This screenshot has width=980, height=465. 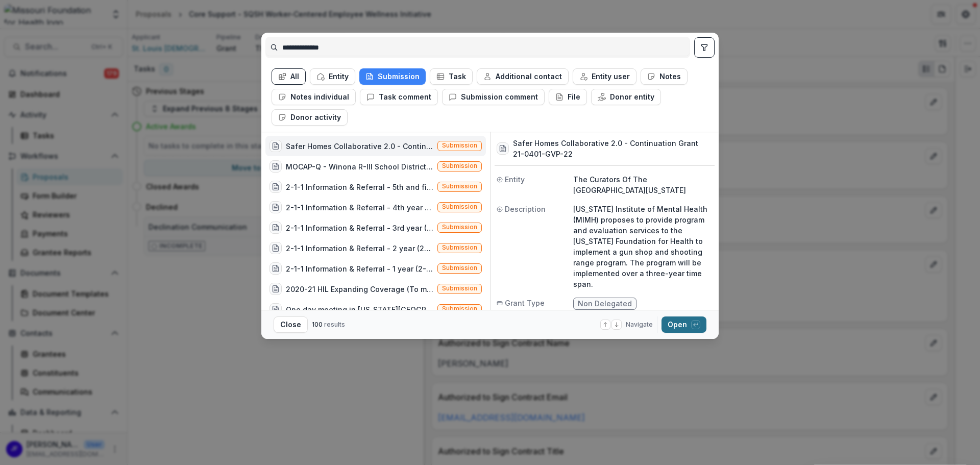 I want to click on button: Entity, so click(x=332, y=77).